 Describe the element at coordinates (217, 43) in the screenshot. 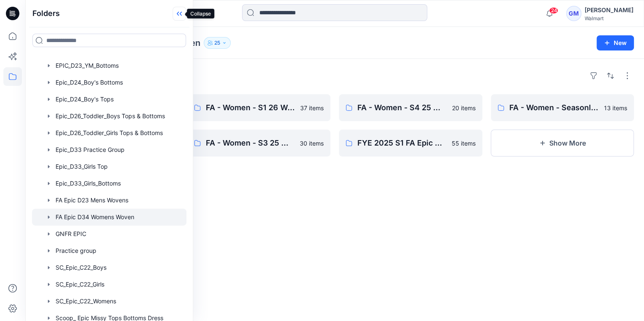

I see `p: 25` at that location.